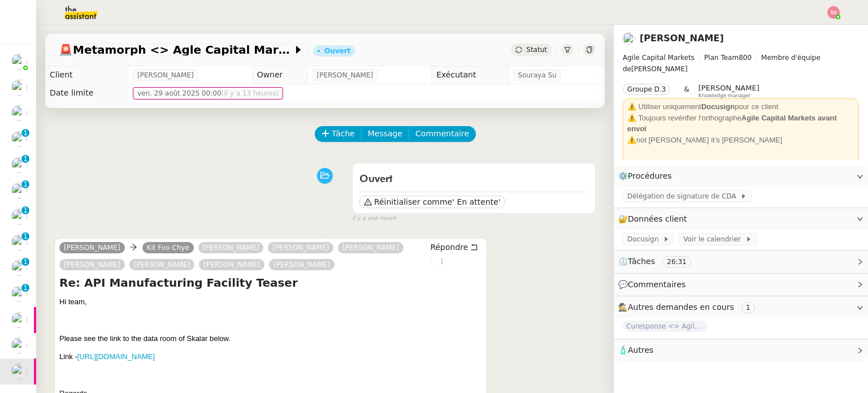  Describe the element at coordinates (665, 326) in the screenshot. I see `span: Curesponse <> Agile Capital Markets` at that location.